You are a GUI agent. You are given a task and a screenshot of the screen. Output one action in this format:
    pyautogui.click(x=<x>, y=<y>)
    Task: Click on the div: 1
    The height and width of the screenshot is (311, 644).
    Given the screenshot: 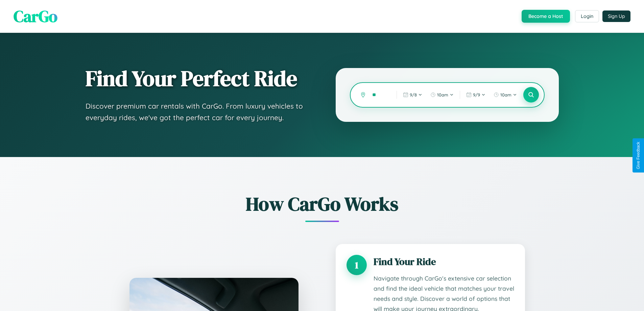 What is the action you would take?
    pyautogui.click(x=357, y=265)
    